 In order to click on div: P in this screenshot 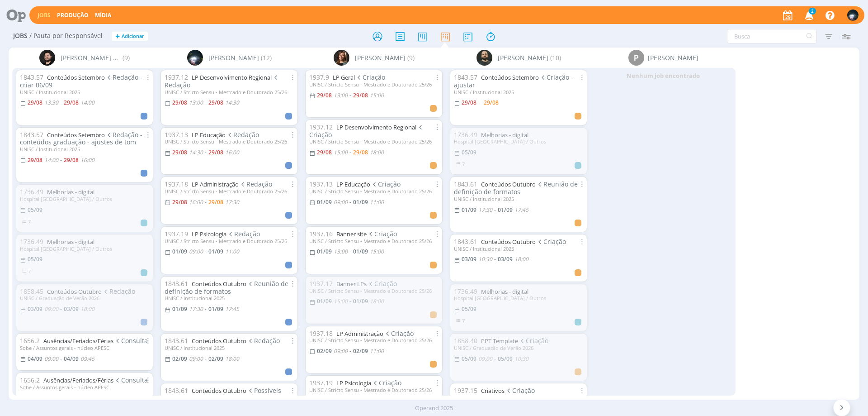, I will do `click(636, 58)`.